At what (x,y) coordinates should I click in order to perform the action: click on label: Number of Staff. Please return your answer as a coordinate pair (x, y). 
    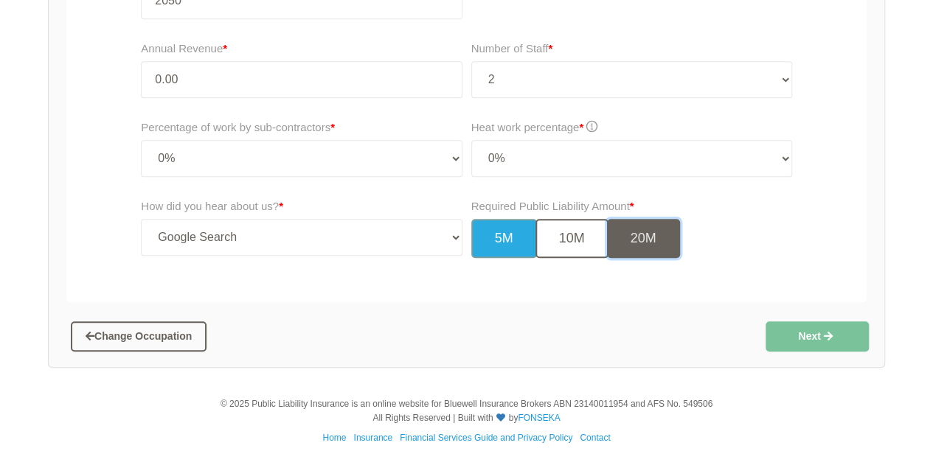
    Looking at the image, I should click on (512, 49).